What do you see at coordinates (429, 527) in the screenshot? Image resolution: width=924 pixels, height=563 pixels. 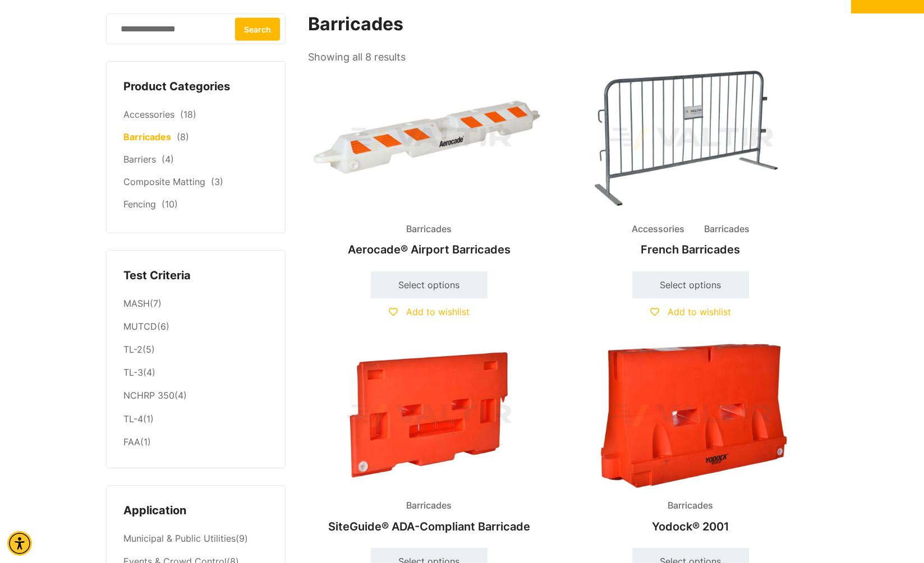 I see `h2: SiteGuide® ADA-Compliant Barricade` at bounding box center [429, 527].